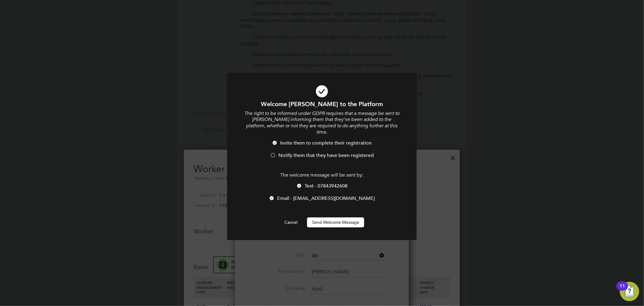 Image resolution: width=644 pixels, height=306 pixels. Describe the element at coordinates (326, 156) in the screenshot. I see `span: Notify them that they have been registered` at that location.